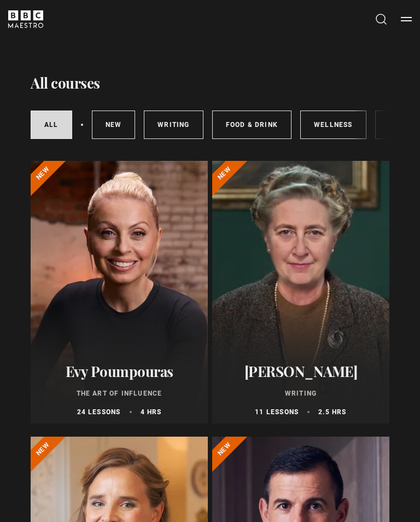 The height and width of the screenshot is (522, 420). What do you see at coordinates (333, 125) in the screenshot?
I see `a: Wellness` at bounding box center [333, 125].